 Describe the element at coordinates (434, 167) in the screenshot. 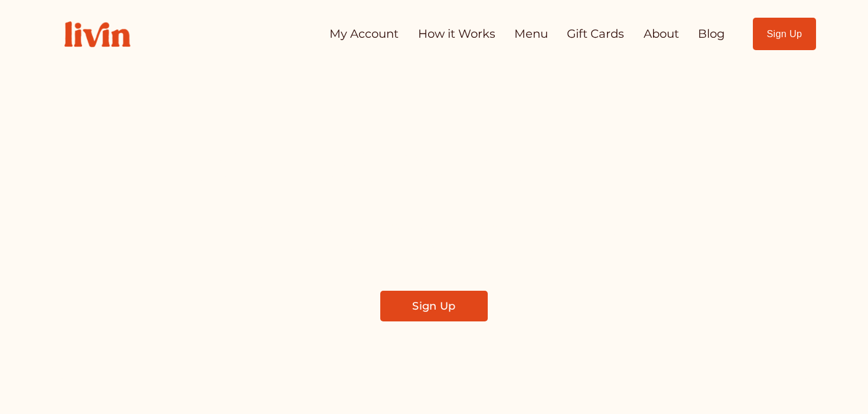

I see `span: Take Back Your Evenings` at that location.